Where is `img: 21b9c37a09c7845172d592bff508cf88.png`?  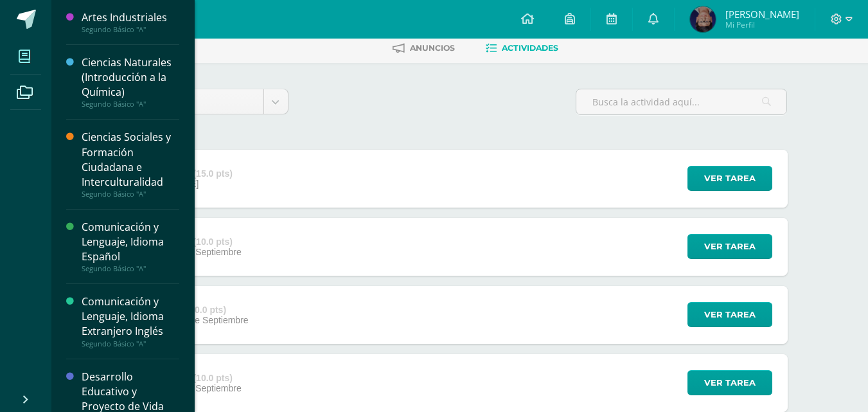
img: 21b9c37a09c7845172d592bff508cf88.png is located at coordinates (702, 19).